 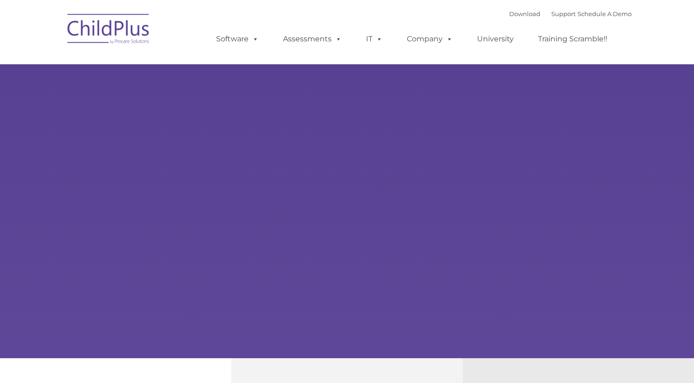 I want to click on a: Assessments, so click(x=313, y=39).